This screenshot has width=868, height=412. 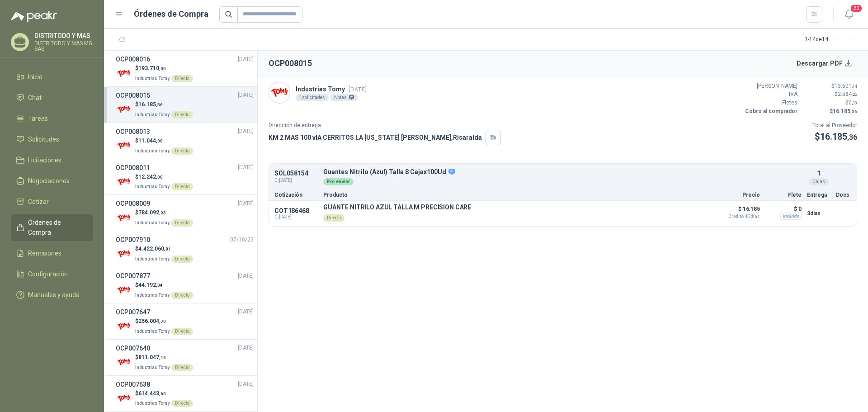 What do you see at coordinates (133, 60) in the screenshot?
I see `h3: OCP008016` at bounding box center [133, 60].